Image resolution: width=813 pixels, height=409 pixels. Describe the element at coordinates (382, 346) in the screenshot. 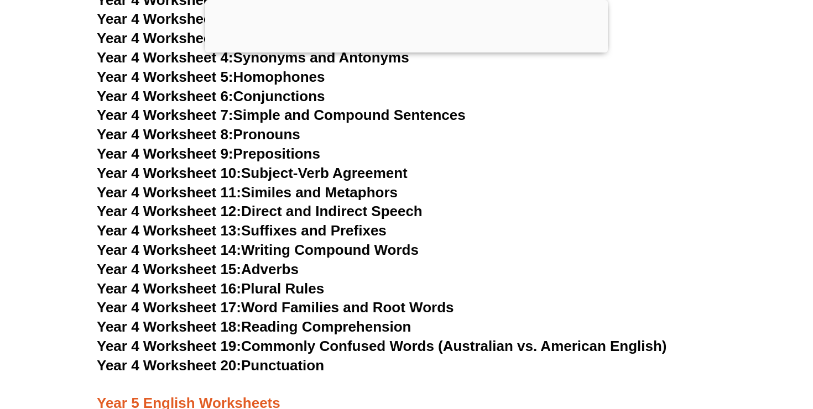

I see `a: Year 4 Worksheet 19:Commonly Confused Words (Australian vs. American English)` at that location.